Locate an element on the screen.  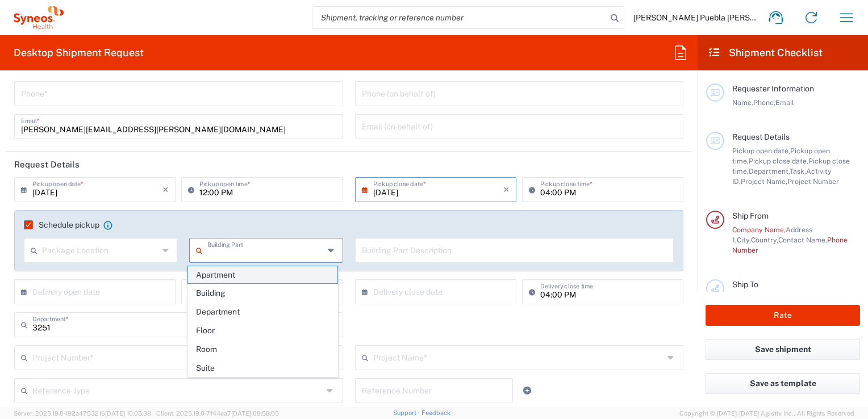
span: Email is located at coordinates (784, 102).